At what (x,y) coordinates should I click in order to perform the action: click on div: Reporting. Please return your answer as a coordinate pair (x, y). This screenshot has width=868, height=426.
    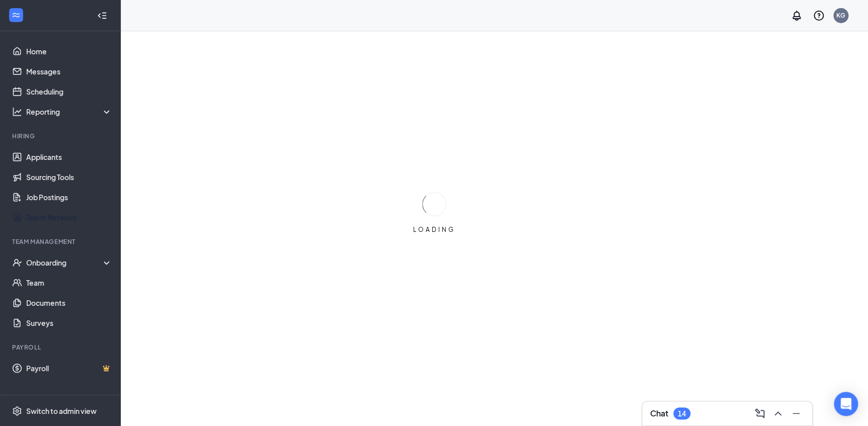
    Looking at the image, I should click on (70, 112).